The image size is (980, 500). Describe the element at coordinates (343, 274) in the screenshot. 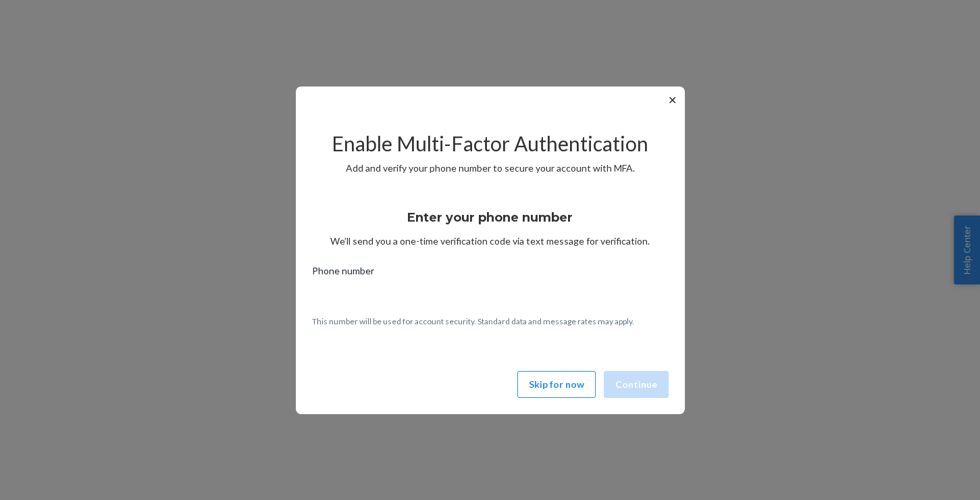

I see `span: Phone number` at that location.